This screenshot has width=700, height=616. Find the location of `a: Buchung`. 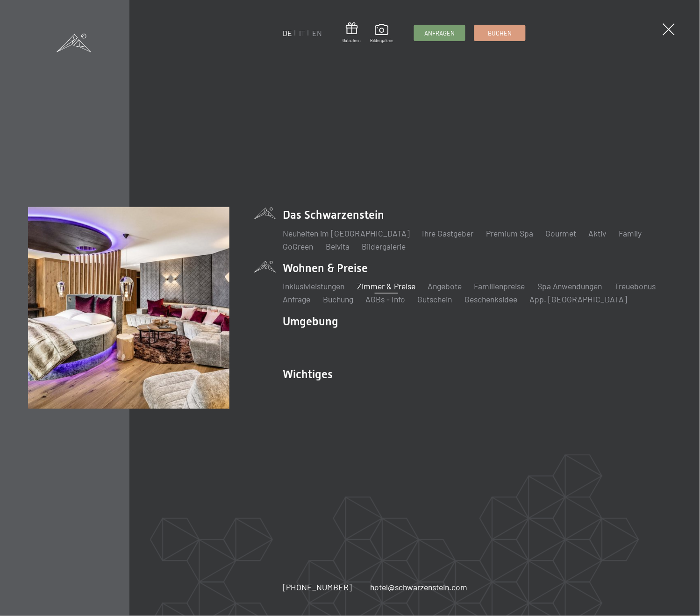

a: Buchung is located at coordinates (338, 299).